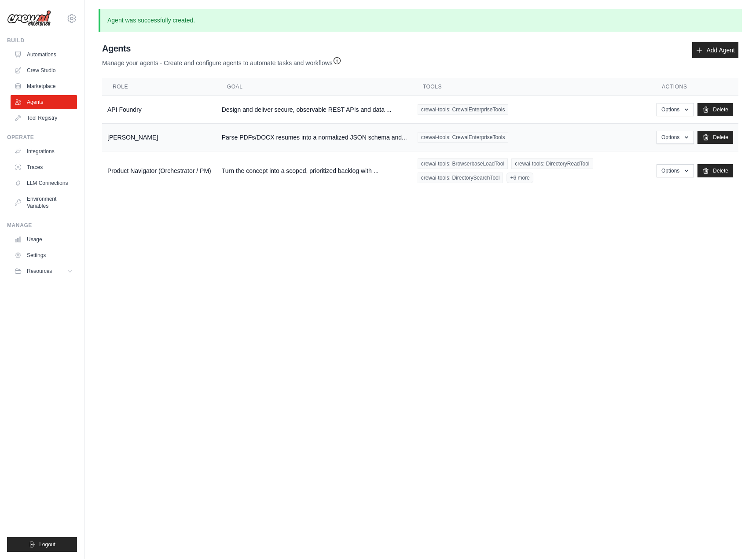 Image resolution: width=756 pixels, height=559 pixels. I want to click on td: Parse PDFs/DOCX resumes into a normalized JSON schema and..., so click(314, 137).